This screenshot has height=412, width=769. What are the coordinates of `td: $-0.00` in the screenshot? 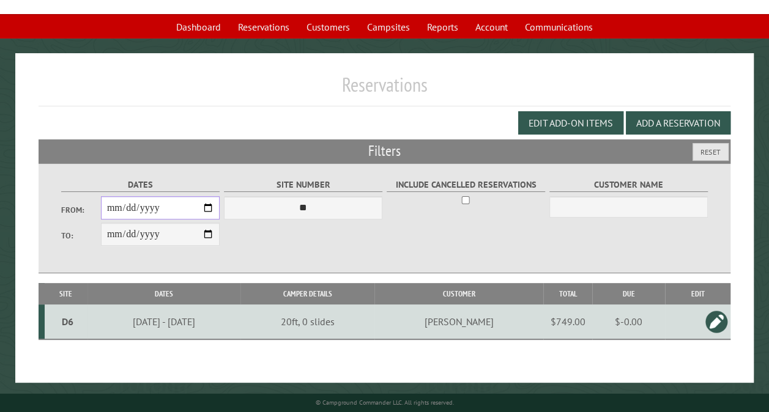 It's located at (629, 322).